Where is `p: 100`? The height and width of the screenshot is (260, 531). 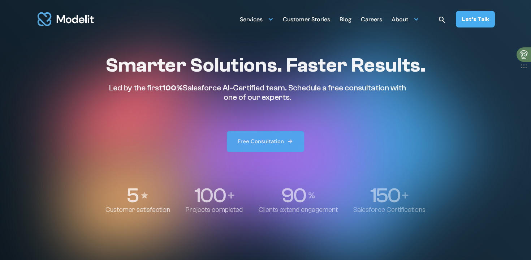
p: 100 is located at coordinates (210, 195).